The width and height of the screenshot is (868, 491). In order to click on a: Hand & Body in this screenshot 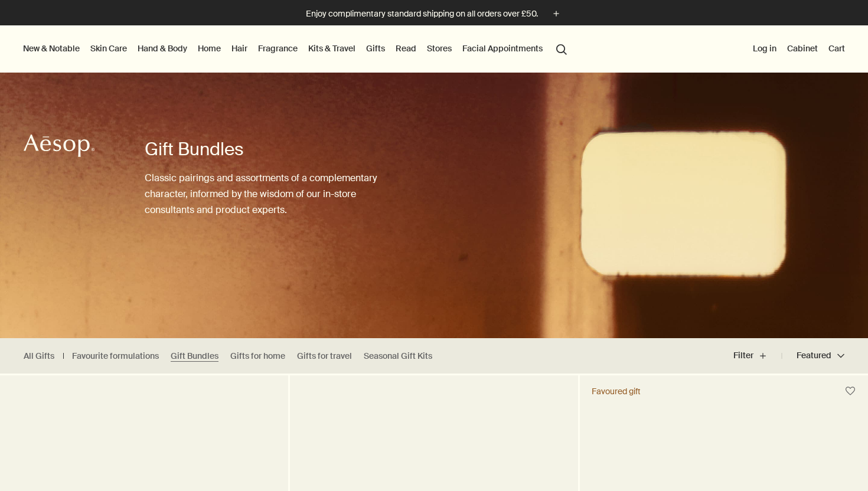, I will do `click(162, 48)`.